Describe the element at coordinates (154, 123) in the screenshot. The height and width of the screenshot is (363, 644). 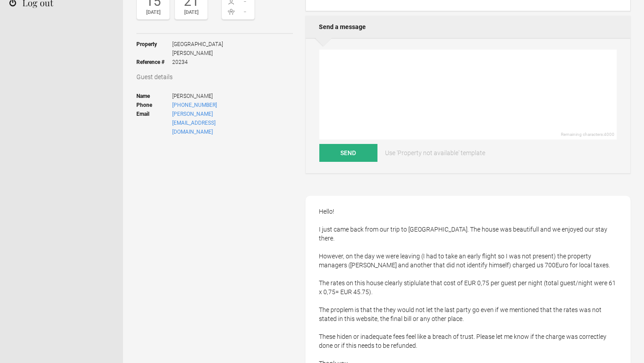
I see `strong: Email` at that location.